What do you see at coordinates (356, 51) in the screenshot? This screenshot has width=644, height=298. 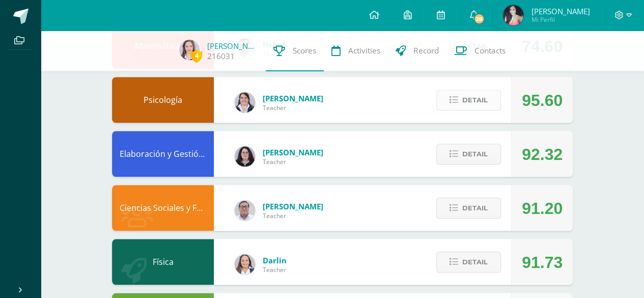 I see `a: Activities` at bounding box center [356, 51].